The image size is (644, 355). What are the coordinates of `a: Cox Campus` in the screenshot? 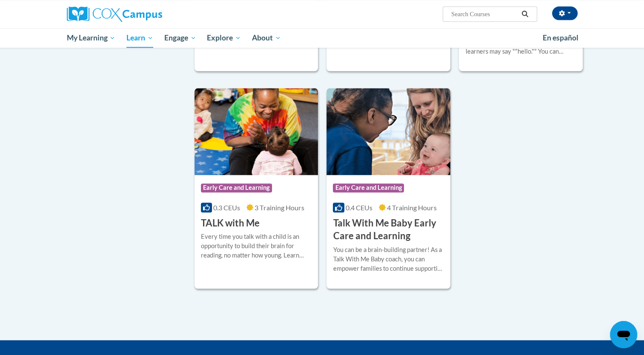 It's located at (148, 14).